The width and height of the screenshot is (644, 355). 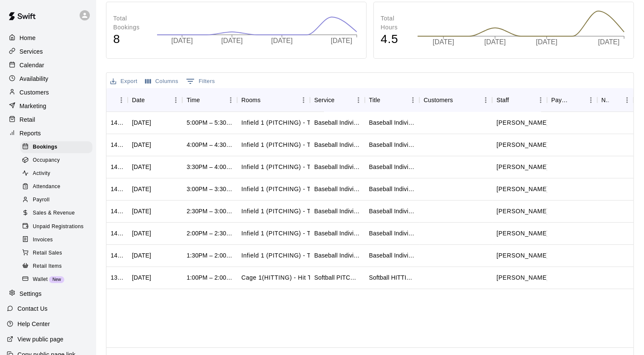 What do you see at coordinates (58, 227) in the screenshot?
I see `span: Unpaid Registrations` at bounding box center [58, 227].